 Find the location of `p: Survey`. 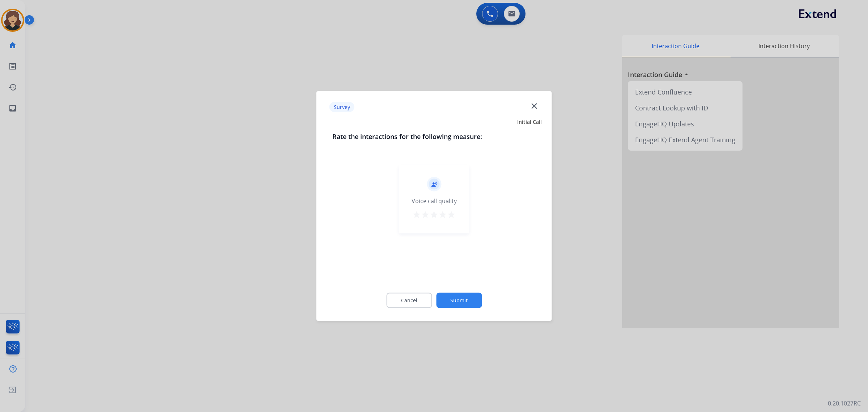

p: Survey is located at coordinates (342, 107).